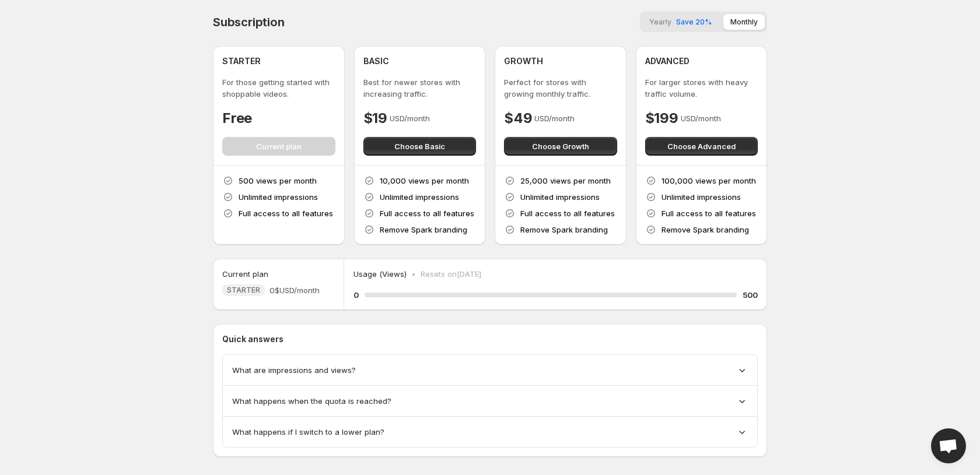 The height and width of the screenshot is (475, 980). What do you see at coordinates (375, 119) in the screenshot?
I see `h4: $19` at bounding box center [375, 119].